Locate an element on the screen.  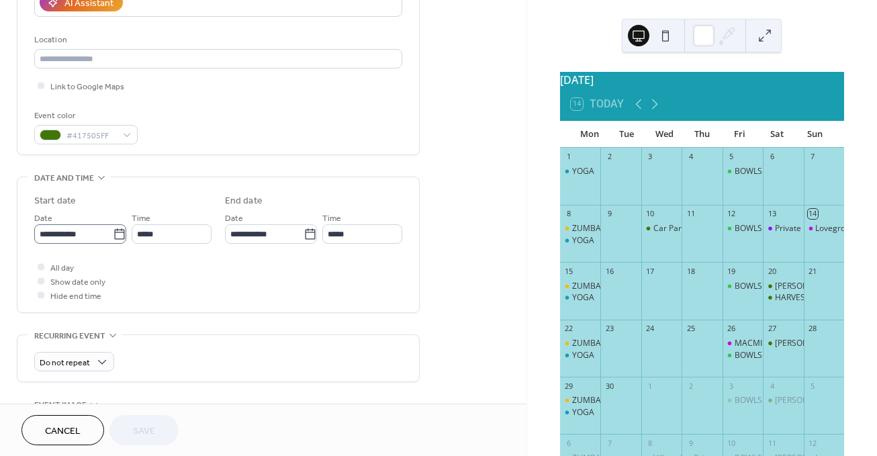
div: Fri is located at coordinates (739, 134).